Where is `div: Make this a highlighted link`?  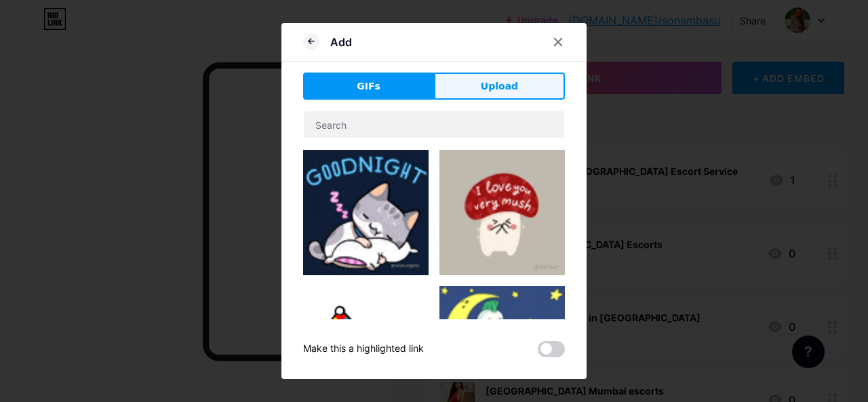
div: Make this a highlighted link is located at coordinates (364, 349).